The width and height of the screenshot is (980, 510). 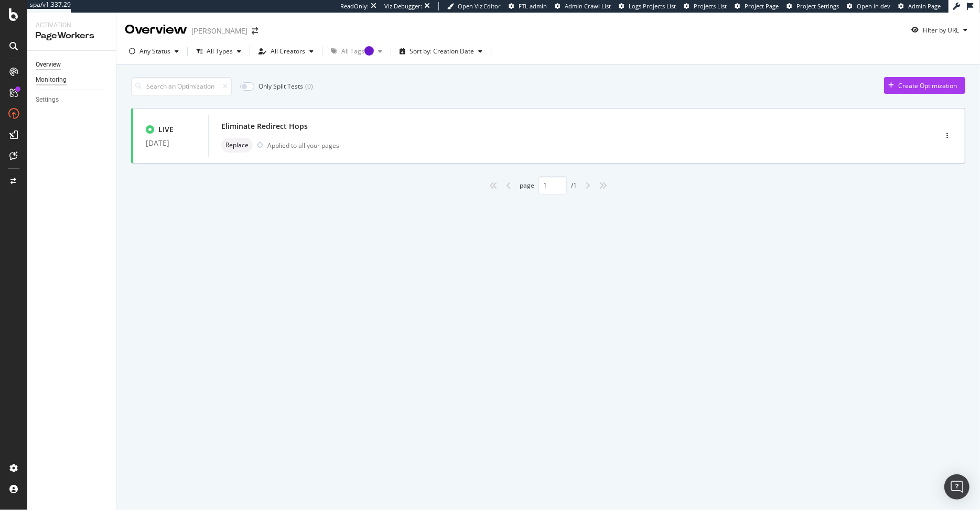 What do you see at coordinates (928, 86) in the screenshot?
I see `div: Create Optimization` at bounding box center [928, 86].